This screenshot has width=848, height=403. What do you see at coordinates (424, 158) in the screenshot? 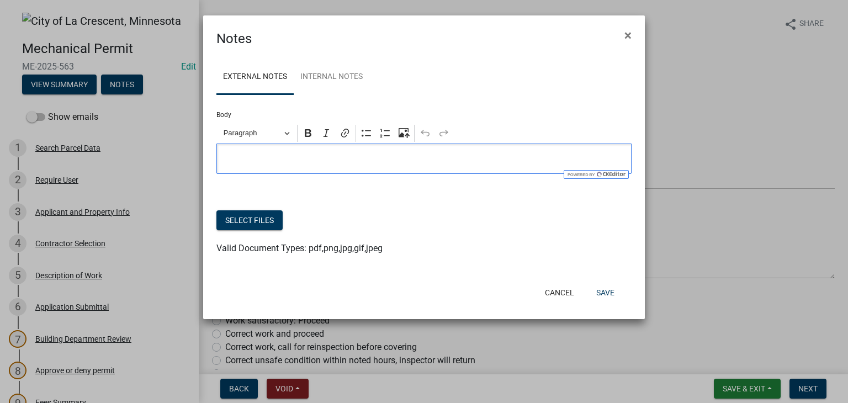
I see `div: Editor editing area: main. Press Alt+0 for help.` at bounding box center [424, 158].